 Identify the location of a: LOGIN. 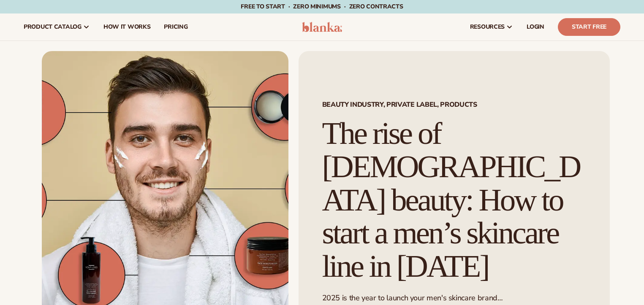
(535, 27).